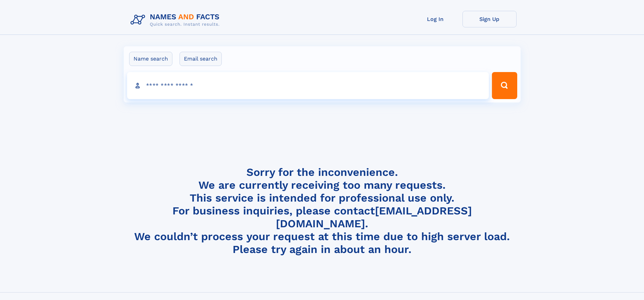 The image size is (644, 300). Describe the element at coordinates (201, 58) in the screenshot. I see `label: Email search` at that location.